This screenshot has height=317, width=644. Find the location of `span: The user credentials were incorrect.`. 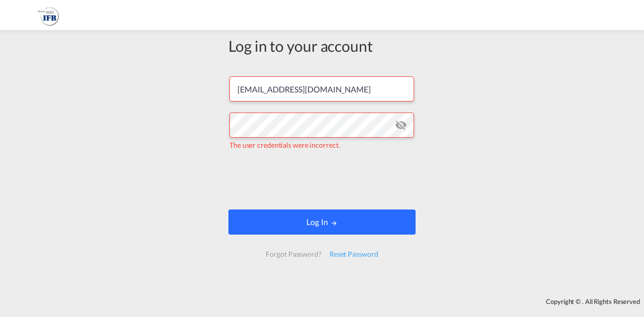

span: The user credentials were incorrect. is located at coordinates (284, 145).